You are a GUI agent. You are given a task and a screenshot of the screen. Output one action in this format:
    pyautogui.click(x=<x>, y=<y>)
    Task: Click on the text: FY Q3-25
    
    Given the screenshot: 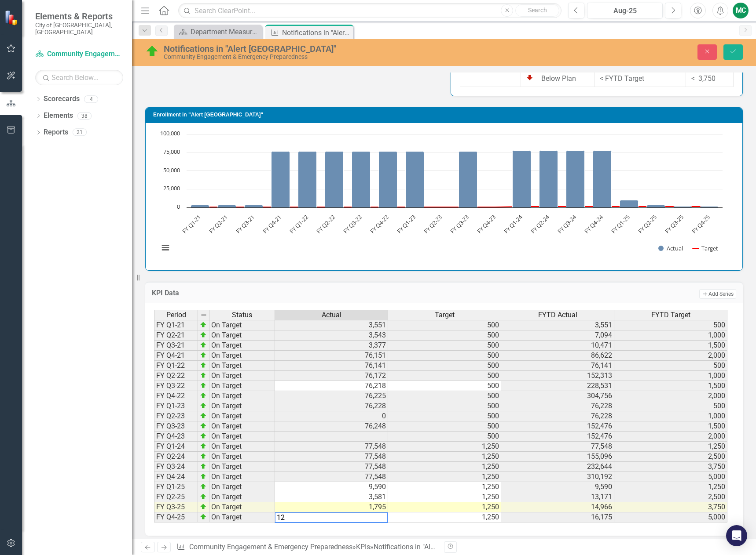 What is the action you would take?
    pyautogui.click(x=674, y=224)
    